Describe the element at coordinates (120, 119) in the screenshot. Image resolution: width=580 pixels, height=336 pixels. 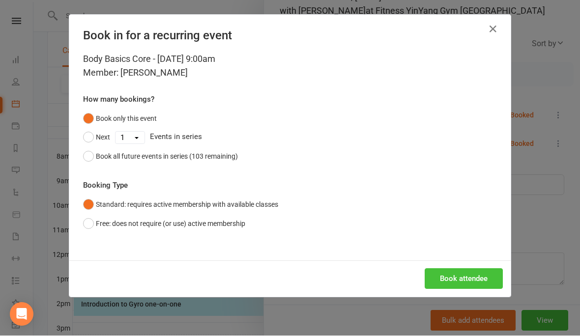
I see `button: Book only this event` at that location.